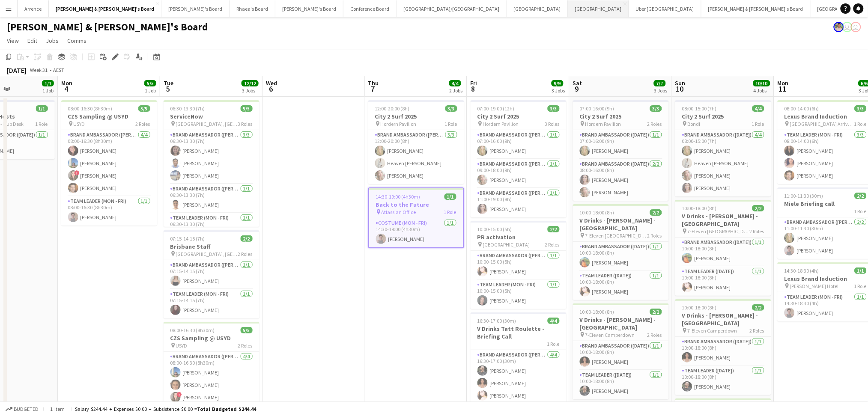 The height and width of the screenshot is (416, 868). Describe the element at coordinates (370, 9) in the screenshot. I see `button: Conference Board` at that location.